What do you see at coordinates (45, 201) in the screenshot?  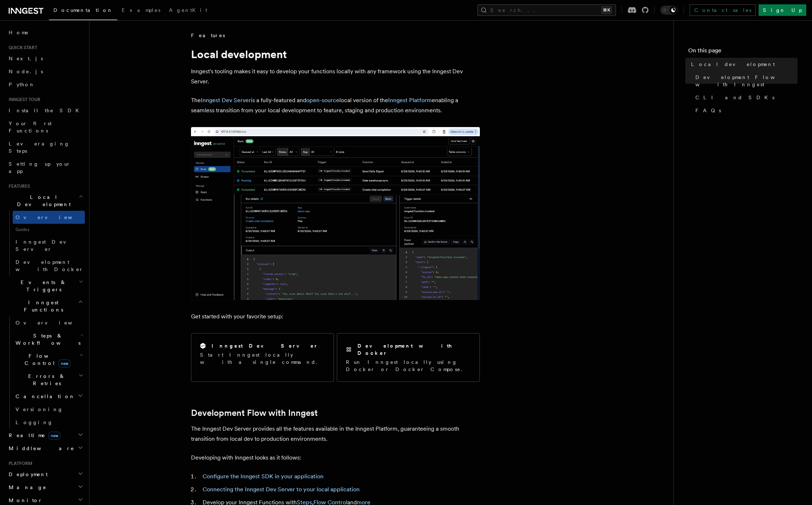 I see `button: Local Development` at bounding box center [45, 201].